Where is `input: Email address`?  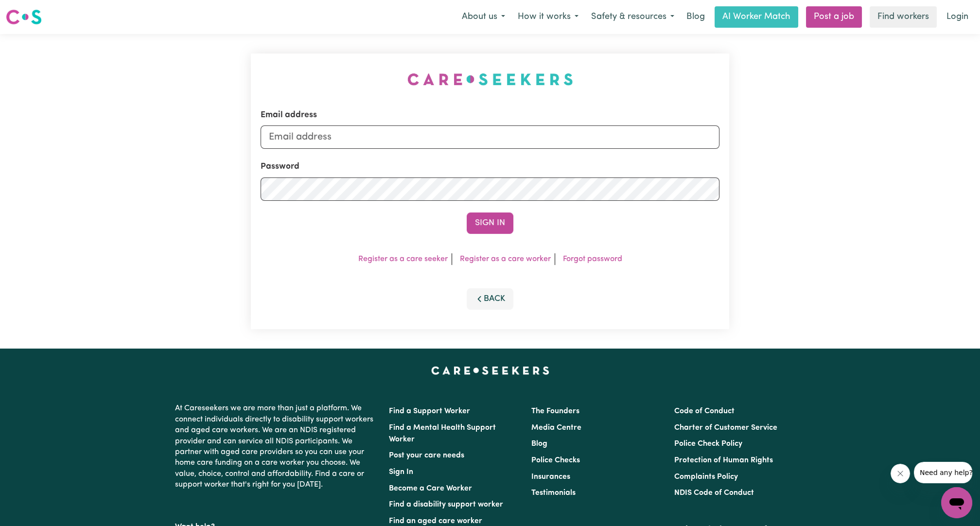
input: Email address is located at coordinates (490, 137).